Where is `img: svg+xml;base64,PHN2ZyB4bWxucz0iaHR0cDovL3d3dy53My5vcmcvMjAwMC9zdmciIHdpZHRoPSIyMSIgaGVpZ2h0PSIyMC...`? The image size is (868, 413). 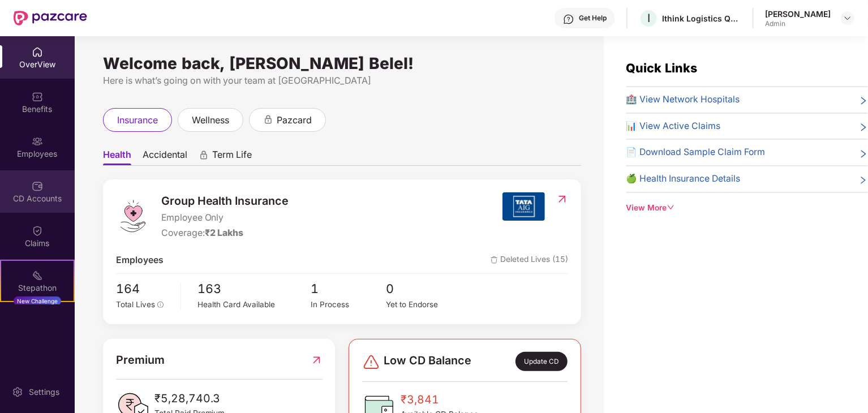 img: svg+xml;base64,PHN2ZyB4bWxucz0iaHR0cDovL3d3dy53My5vcmcvMjAwMC9zdmciIHdpZHRoPSIyMSIgaGVpZ2h0PSIyMC... is located at coordinates (38, 276).